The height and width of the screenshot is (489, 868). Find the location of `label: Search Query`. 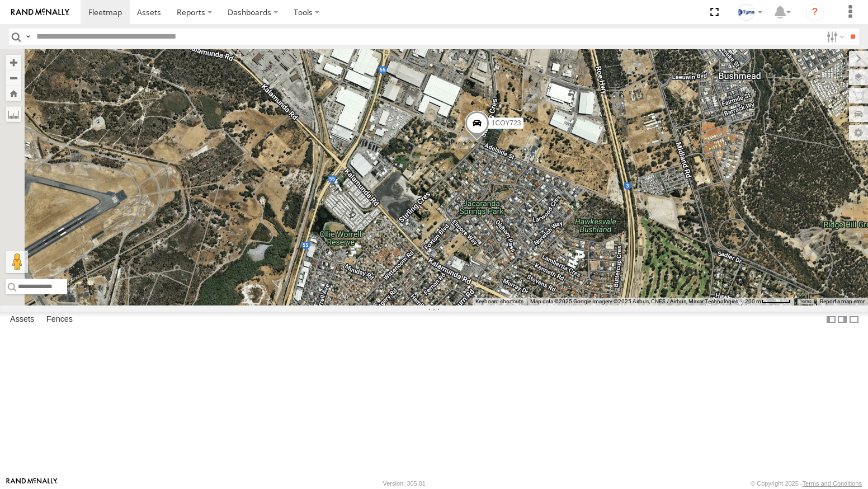

label: Search Query is located at coordinates (28, 36).